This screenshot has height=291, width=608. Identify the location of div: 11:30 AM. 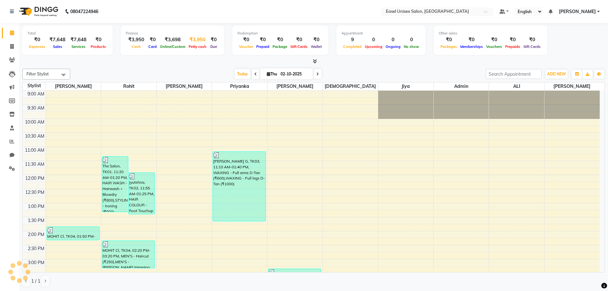
(34, 164).